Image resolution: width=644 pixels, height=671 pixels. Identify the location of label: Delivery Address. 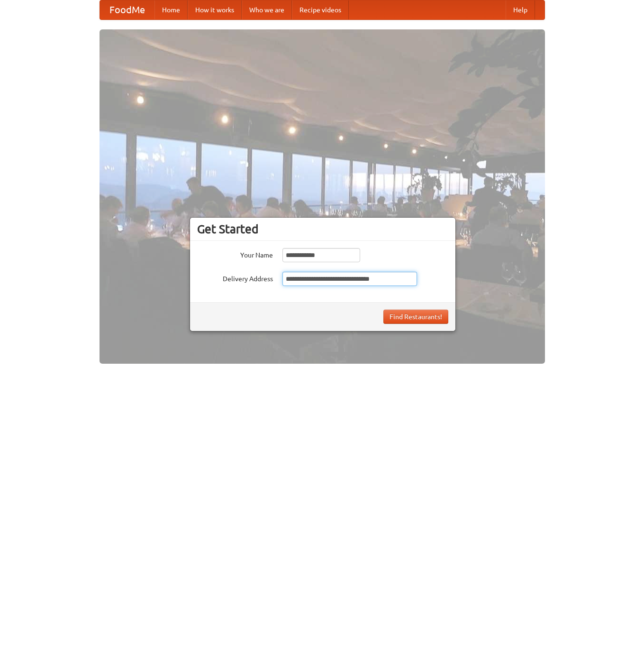
(235, 278).